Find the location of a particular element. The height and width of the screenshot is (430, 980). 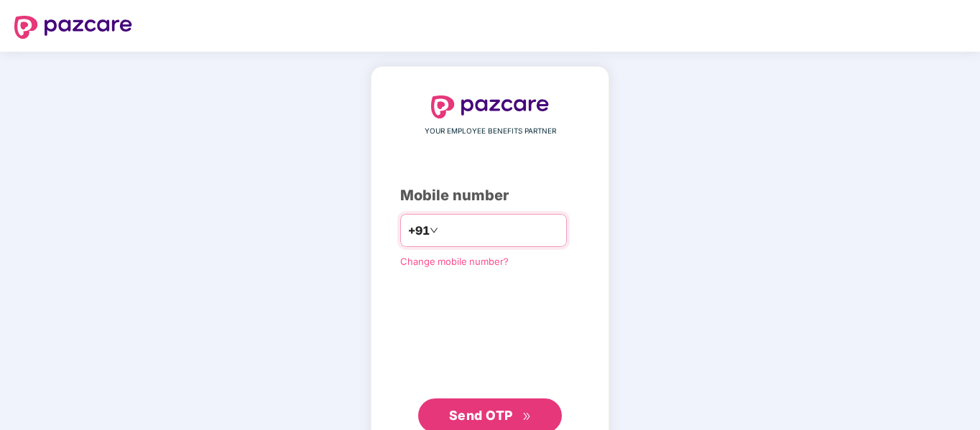

a: Change mobile number? is located at coordinates (454, 261).